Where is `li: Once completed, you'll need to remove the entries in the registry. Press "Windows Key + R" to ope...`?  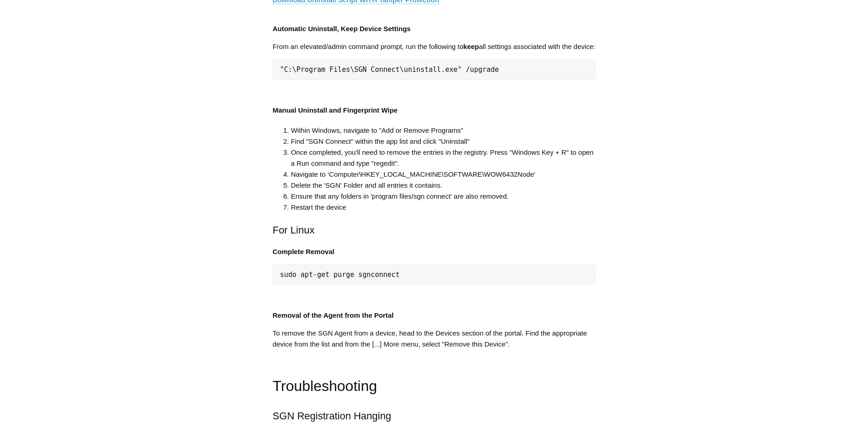 li: Once completed, you'll need to remove the entries in the registry. Press "Windows Key + R" to ope... is located at coordinates (443, 158).